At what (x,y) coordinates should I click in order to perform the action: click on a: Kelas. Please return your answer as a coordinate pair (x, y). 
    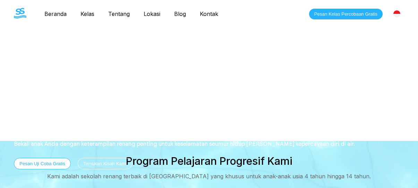
    Looking at the image, I should click on (87, 14).